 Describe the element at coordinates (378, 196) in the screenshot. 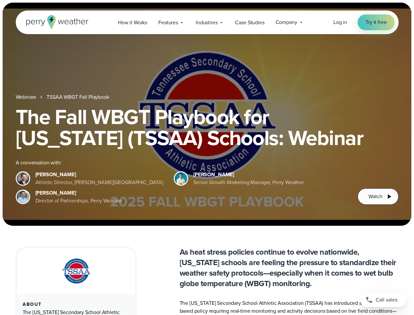

I see `button: Watch` at that location.